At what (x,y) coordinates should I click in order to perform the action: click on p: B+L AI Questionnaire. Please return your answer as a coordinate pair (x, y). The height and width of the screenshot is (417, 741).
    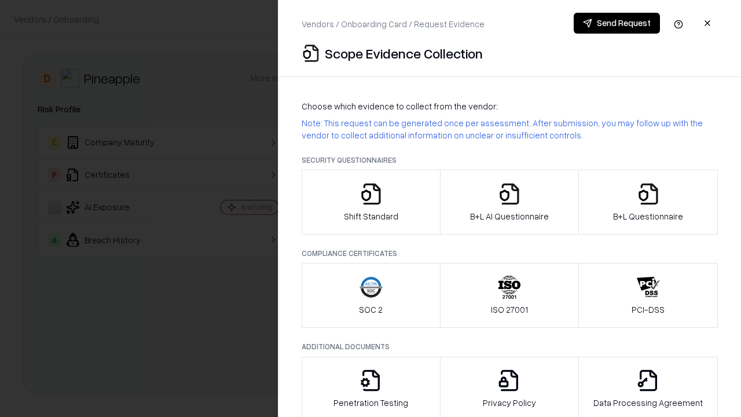
    Looking at the image, I should click on (509, 216).